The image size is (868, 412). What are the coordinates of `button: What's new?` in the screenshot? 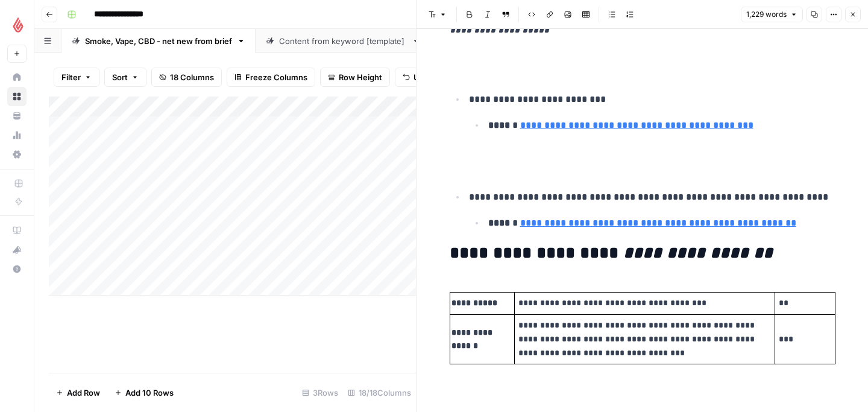 It's located at (17, 250).